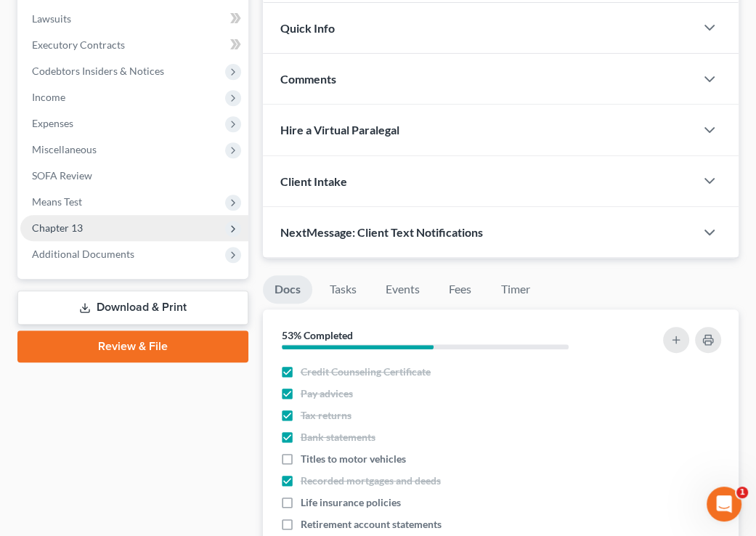 The width and height of the screenshot is (756, 536). What do you see at coordinates (62, 175) in the screenshot?
I see `span: SOFA Review` at bounding box center [62, 175].